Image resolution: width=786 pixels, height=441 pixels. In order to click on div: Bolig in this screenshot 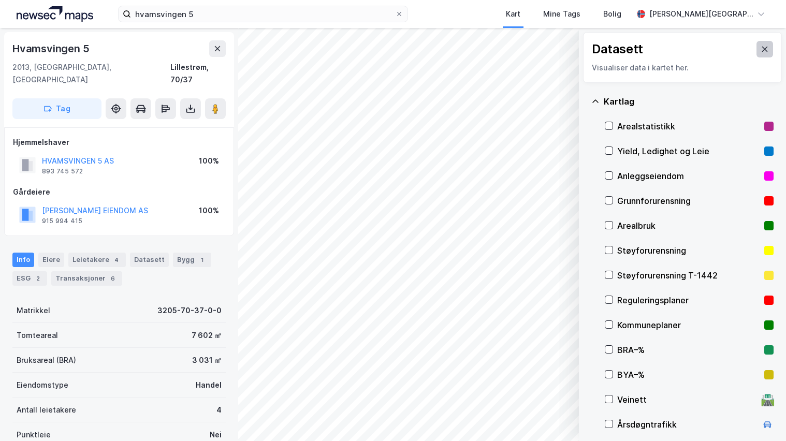, I will do `click(612, 14)`.